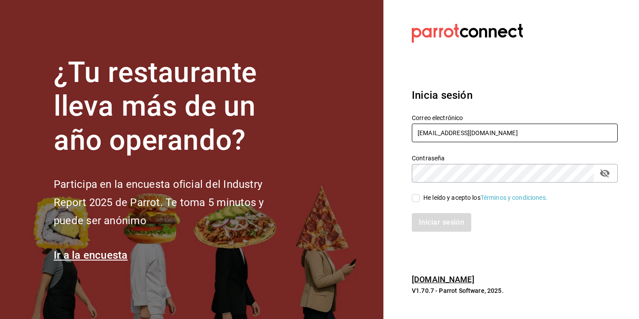 Image resolution: width=639 pixels, height=319 pixels. I want to click on h3: Inicia sesión, so click(515, 95).